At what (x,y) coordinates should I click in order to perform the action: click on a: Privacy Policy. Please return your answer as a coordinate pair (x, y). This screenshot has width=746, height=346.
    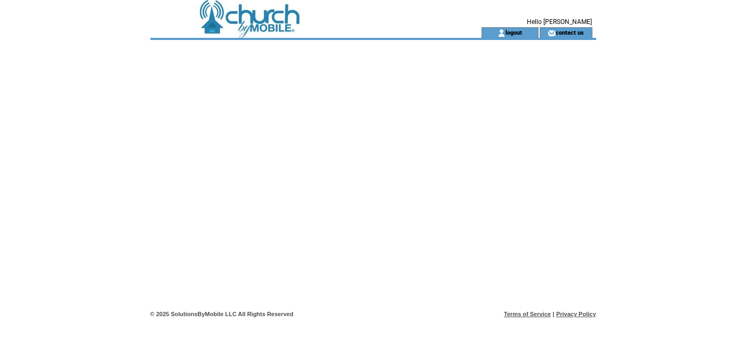
    Looking at the image, I should click on (576, 314).